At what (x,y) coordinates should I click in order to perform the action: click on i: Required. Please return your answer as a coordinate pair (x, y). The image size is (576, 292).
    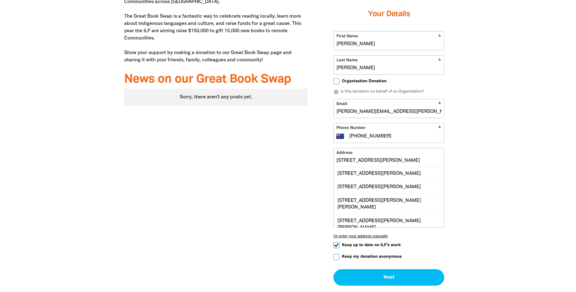
    Looking at the image, I should click on (440, 128).